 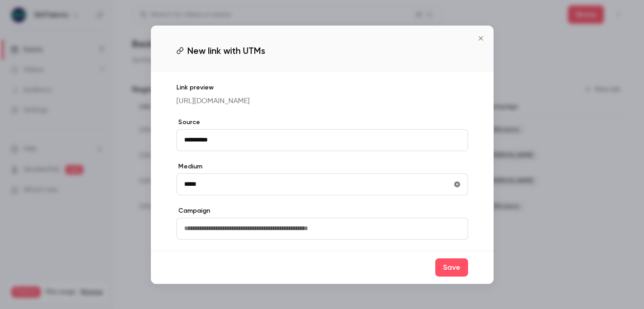 I want to click on label: Campaign, so click(x=323, y=211).